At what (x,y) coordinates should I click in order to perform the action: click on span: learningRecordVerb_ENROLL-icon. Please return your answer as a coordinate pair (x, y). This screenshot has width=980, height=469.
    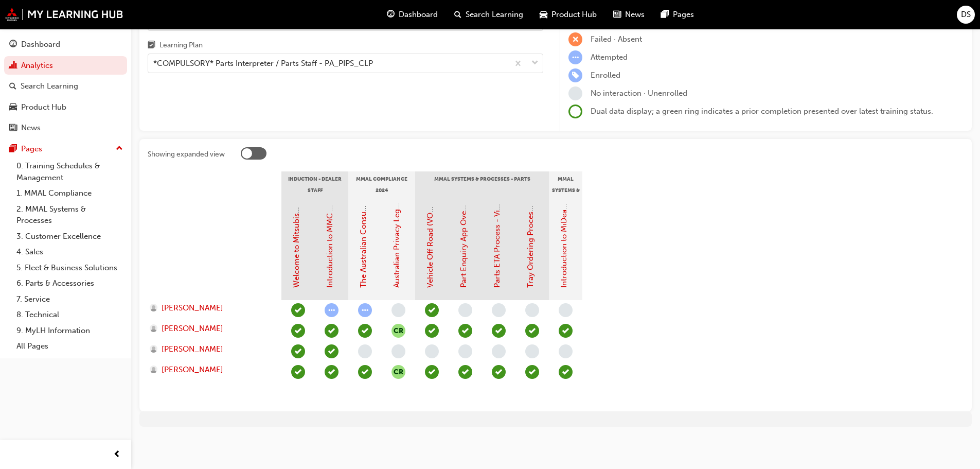
    Looking at the image, I should click on (575, 75).